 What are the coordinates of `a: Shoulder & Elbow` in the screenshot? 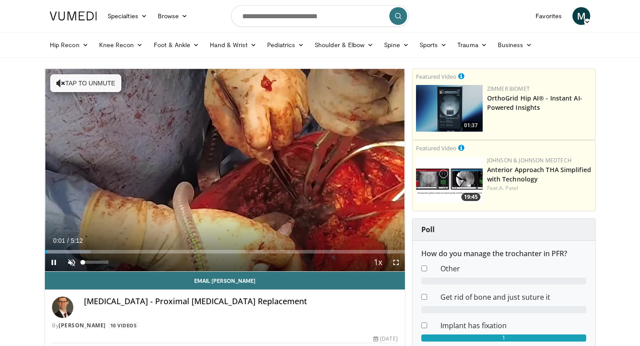 It's located at (344, 45).